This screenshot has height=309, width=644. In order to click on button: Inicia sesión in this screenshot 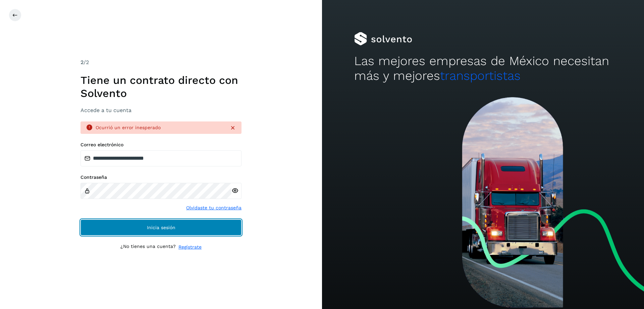, I will do `click(161, 227)`.